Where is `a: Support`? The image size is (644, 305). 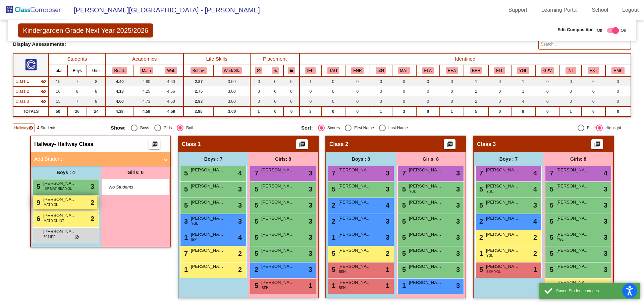 a: Support is located at coordinates (518, 10).